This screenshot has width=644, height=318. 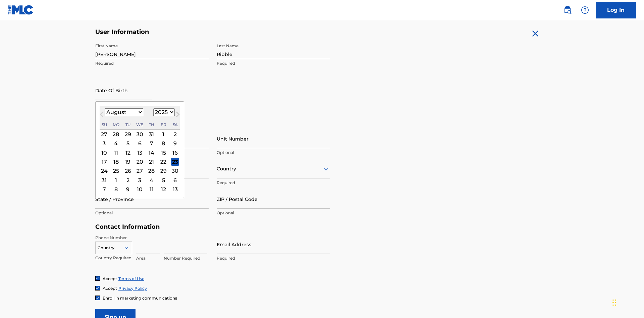 What do you see at coordinates (152, 190) in the screenshot?
I see `div: Choose Thursday, September 11th, 2025` at bounding box center [152, 190].